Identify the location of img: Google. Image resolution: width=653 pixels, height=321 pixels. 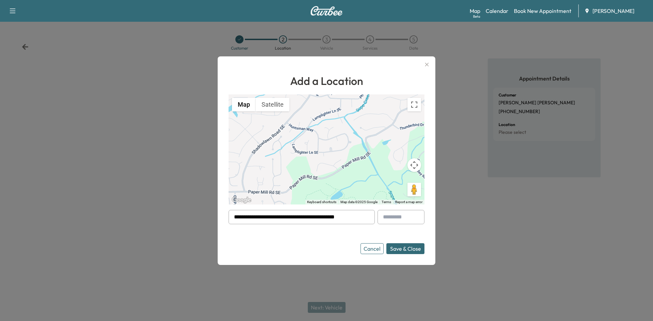
(242, 200).